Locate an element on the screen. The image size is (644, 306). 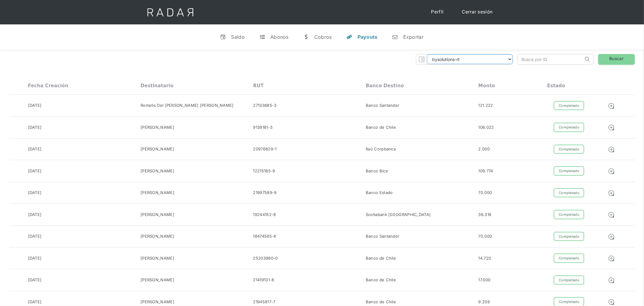
div: 21419131-8 is located at coordinates (264, 280).